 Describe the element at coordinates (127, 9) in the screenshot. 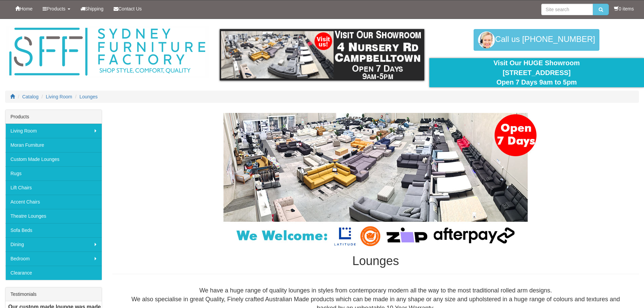

I see `a: Contact Us` at that location.